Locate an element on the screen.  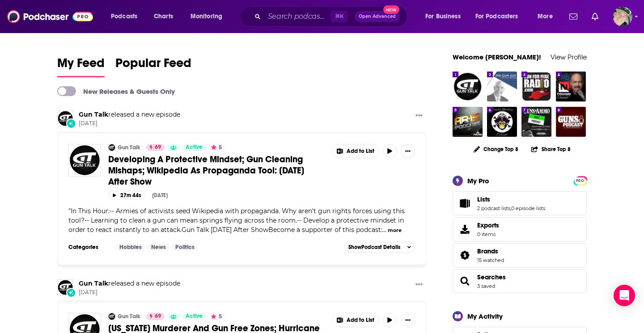
a: PRO is located at coordinates (580, 180).